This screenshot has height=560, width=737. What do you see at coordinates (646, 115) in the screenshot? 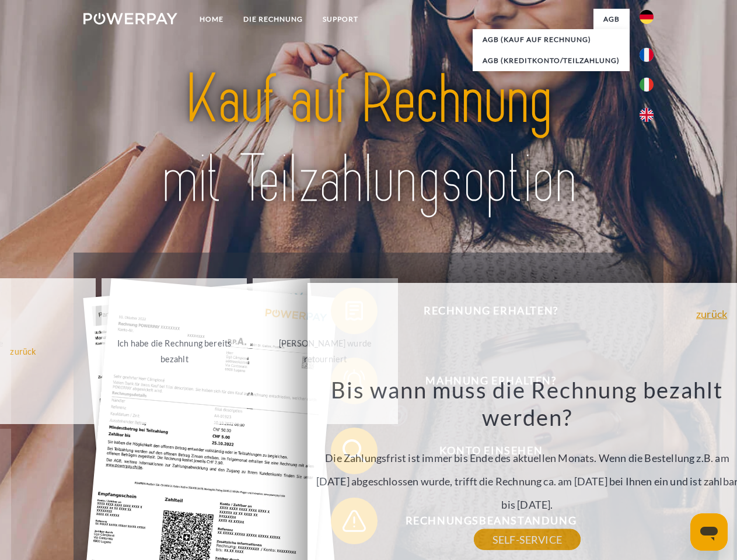
I see `img: en` at bounding box center [646, 115].